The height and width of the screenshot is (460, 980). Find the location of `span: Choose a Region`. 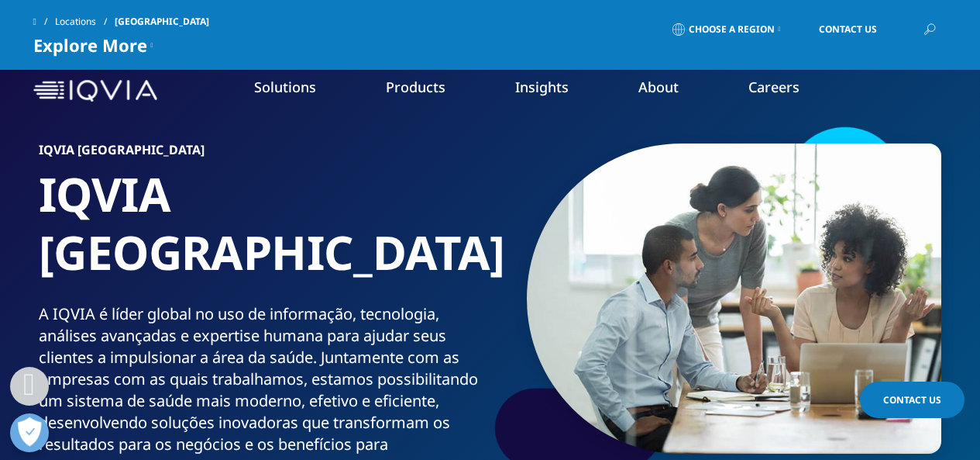

span: Choose a Region is located at coordinates (731, 30).